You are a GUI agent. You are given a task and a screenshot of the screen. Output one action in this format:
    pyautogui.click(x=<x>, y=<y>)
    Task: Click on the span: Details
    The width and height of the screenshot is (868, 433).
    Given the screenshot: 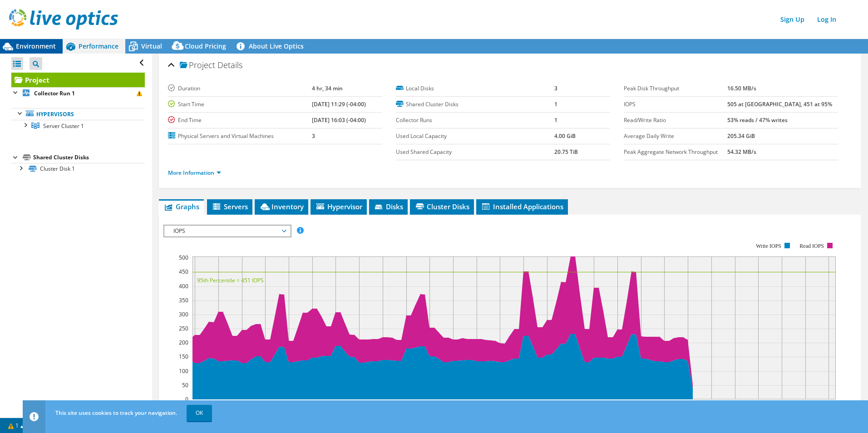 What is the action you would take?
    pyautogui.click(x=230, y=65)
    